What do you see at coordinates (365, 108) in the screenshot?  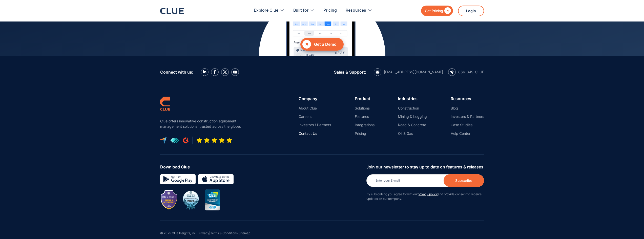 I see `a: Solutions` at bounding box center [365, 108].